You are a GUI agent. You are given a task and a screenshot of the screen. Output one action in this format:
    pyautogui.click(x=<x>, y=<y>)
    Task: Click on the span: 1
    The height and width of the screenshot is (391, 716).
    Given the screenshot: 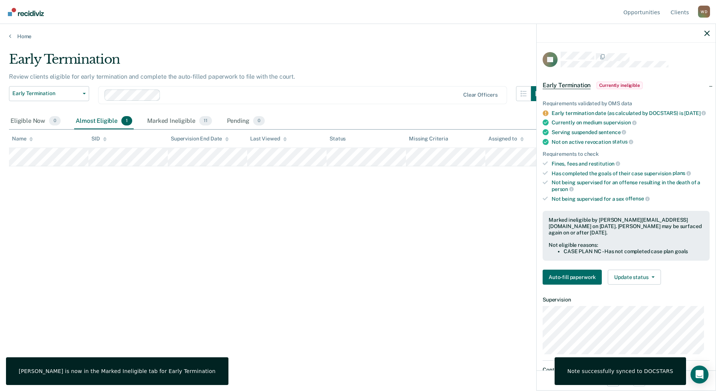 What is the action you would take?
    pyautogui.click(x=127, y=121)
    